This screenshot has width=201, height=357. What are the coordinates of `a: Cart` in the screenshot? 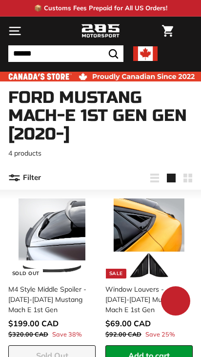 It's located at (167, 31).